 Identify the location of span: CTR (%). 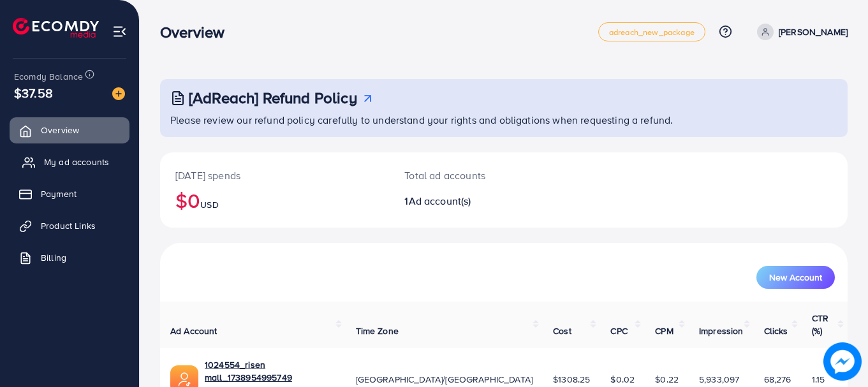
(821, 324).